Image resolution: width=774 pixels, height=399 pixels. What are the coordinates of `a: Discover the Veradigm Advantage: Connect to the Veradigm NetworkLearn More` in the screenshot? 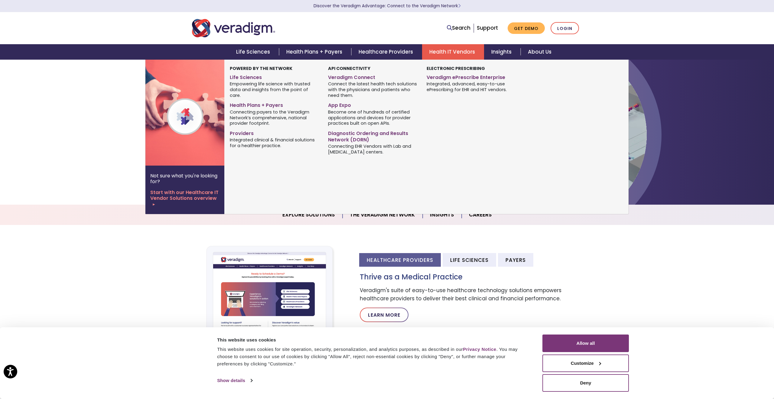 It's located at (387, 6).